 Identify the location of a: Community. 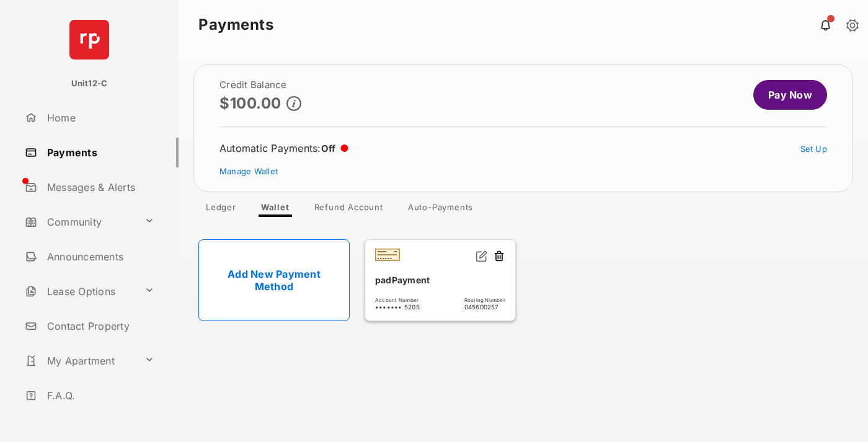
(79, 222).